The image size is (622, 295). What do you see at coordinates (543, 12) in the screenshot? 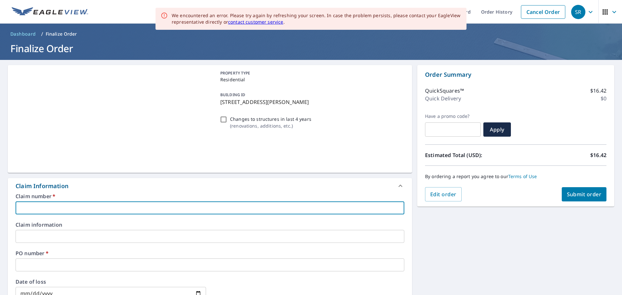
I see `a: Cancel Order` at bounding box center [543, 12].